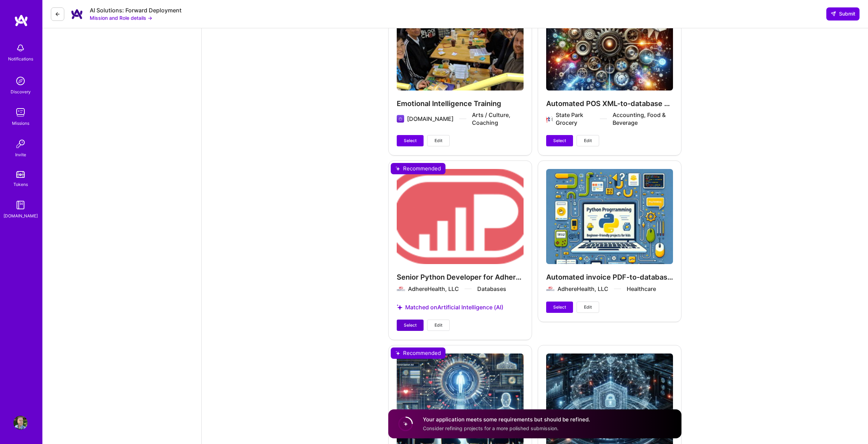  Describe the element at coordinates (490, 428) in the screenshot. I see `span: Consider refining projects for a more polished submission.` at that location.